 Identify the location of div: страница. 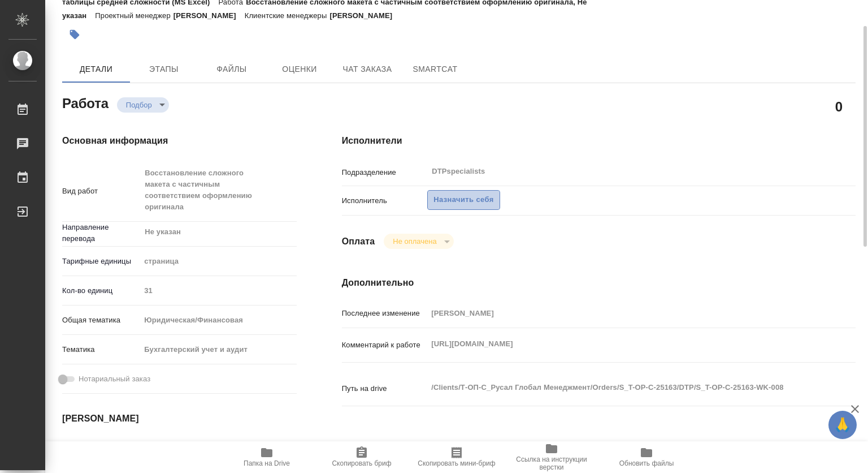
(218, 261).